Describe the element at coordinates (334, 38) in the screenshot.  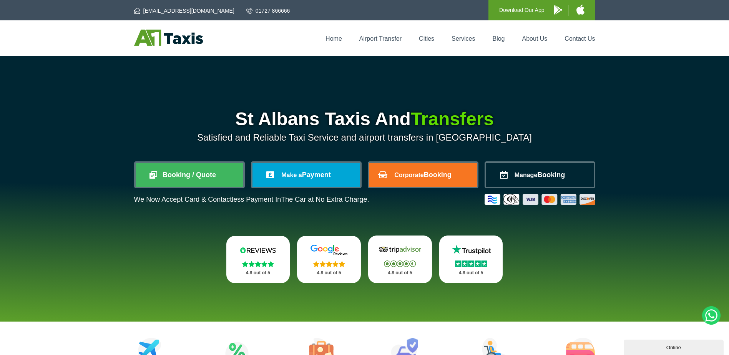
I see `a: Home` at that location.